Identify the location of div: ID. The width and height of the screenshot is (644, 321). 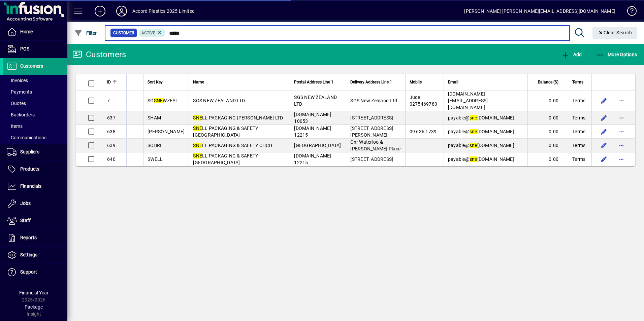
(115, 82).